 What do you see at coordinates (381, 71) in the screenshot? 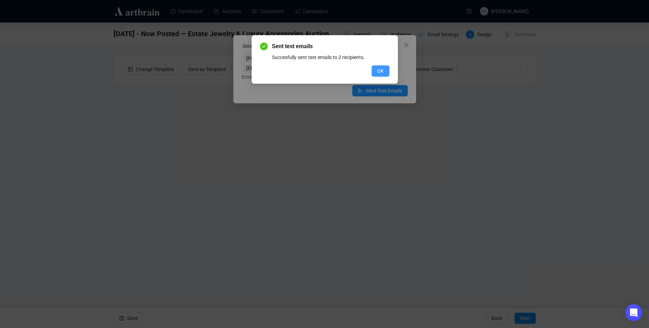
I see `span: OK` at bounding box center [381, 71].